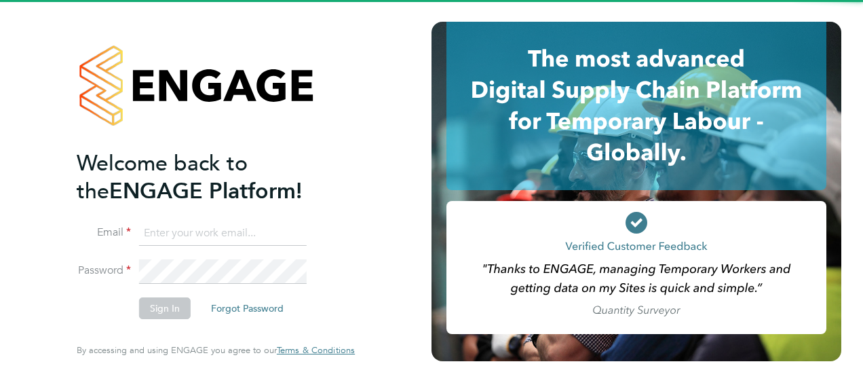  Describe the element at coordinates (104, 232) in the screenshot. I see `label: Email` at that location.